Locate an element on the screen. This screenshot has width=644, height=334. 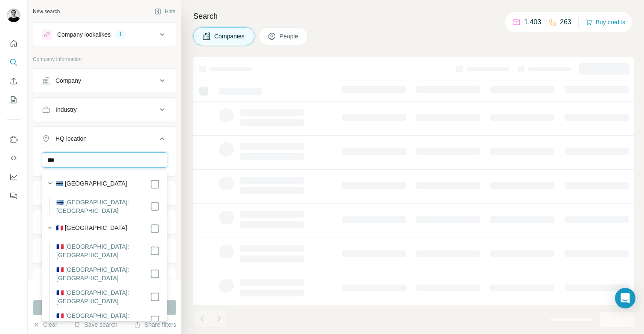
button: HQ location is located at coordinates (105, 140).